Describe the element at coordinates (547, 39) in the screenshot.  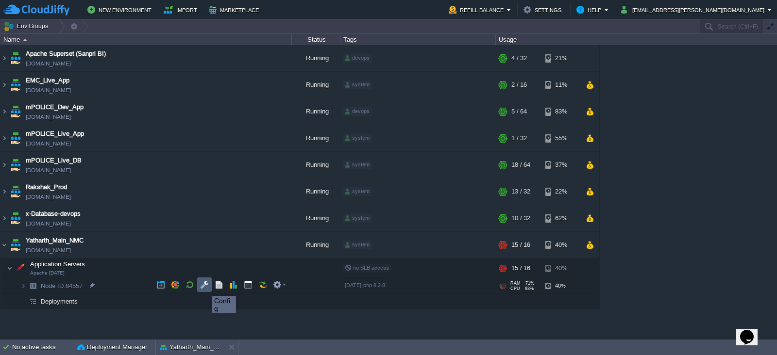
I see `div: Usage` at that location.